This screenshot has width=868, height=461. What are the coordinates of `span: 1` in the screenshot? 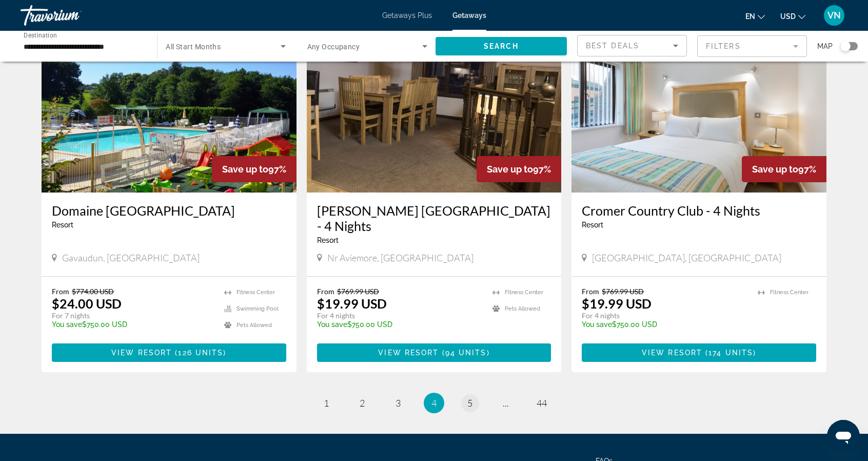 It's located at (326, 403).